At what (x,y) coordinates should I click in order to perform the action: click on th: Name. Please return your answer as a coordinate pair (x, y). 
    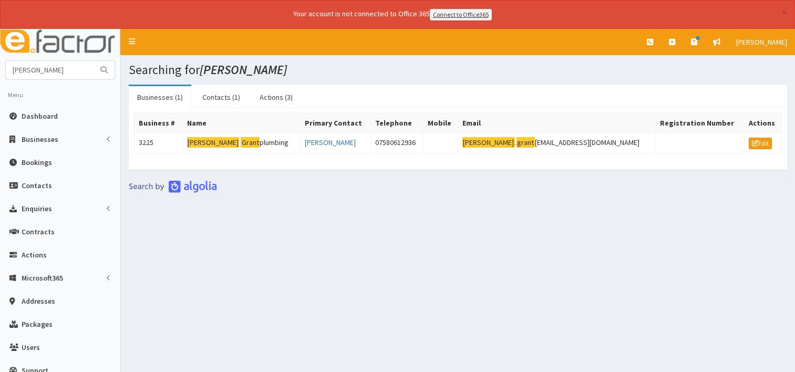
    Looking at the image, I should click on (241, 122).